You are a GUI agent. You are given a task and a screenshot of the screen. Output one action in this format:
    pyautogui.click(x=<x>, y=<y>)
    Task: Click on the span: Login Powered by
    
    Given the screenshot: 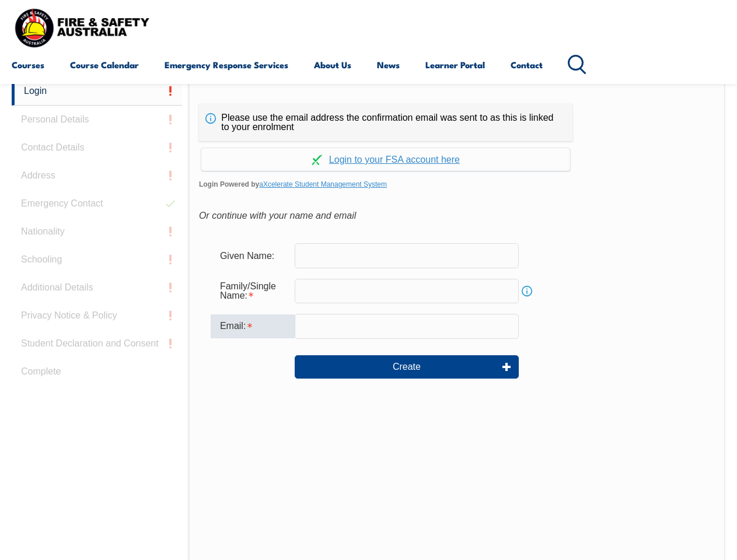 What is the action you would take?
    pyautogui.click(x=457, y=184)
    